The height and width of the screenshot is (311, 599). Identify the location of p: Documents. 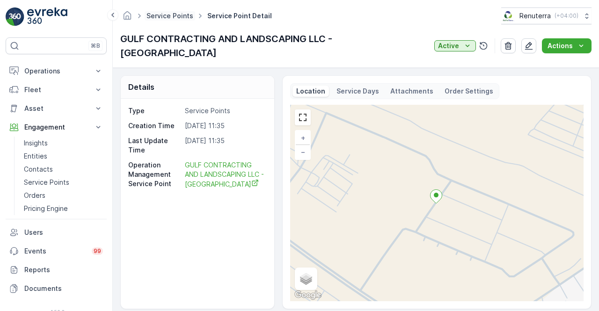
(64, 289).